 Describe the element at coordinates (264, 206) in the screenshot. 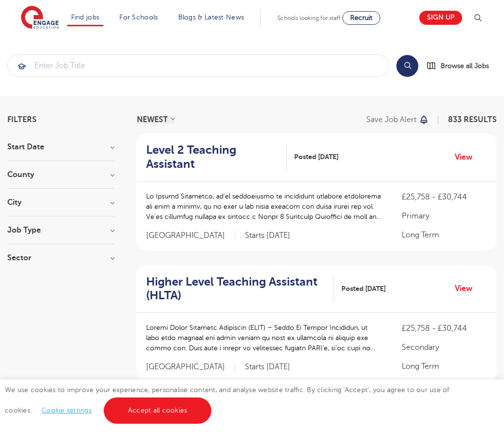

I see `p: Lo Ipsumd Sitametco, ad’el seddoeiusmo te incididunt utlabore etdolorema ali enim a minimv, qu no...` at that location.